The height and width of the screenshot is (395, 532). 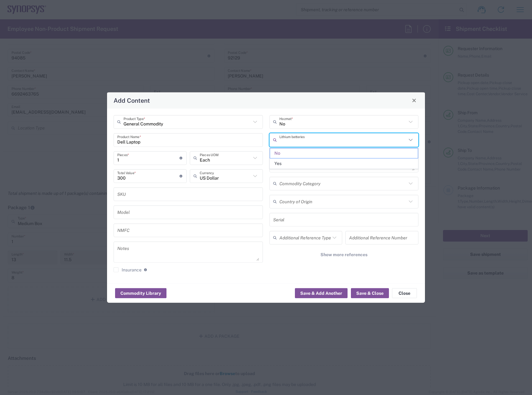 I want to click on span: Show more references, so click(x=344, y=254).